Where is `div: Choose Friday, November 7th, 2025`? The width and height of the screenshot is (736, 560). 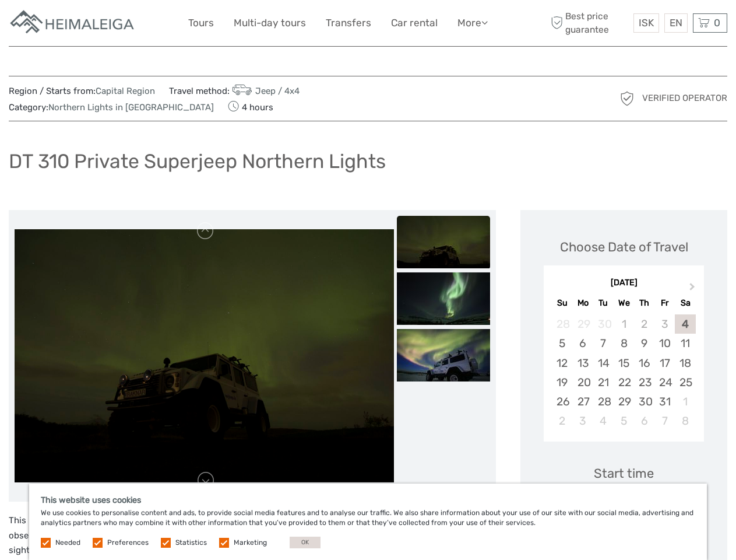
div: Choose Friday, November 7th, 2025 is located at coordinates (664, 420).